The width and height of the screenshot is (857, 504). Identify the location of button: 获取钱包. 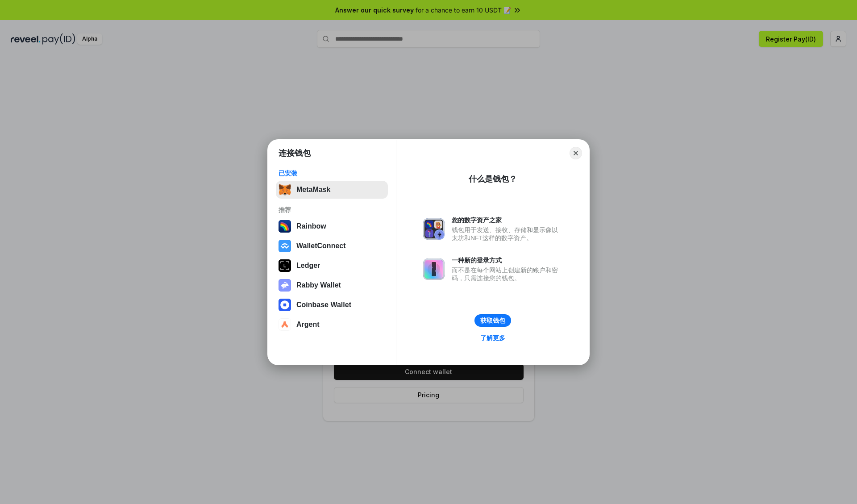
(493, 320).